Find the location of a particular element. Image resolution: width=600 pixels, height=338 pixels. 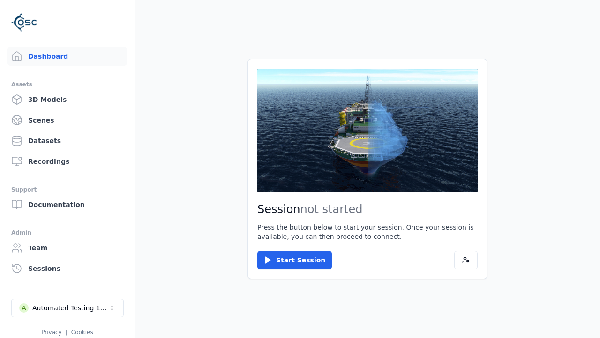

button: Select a workspace is located at coordinates (68, 308).